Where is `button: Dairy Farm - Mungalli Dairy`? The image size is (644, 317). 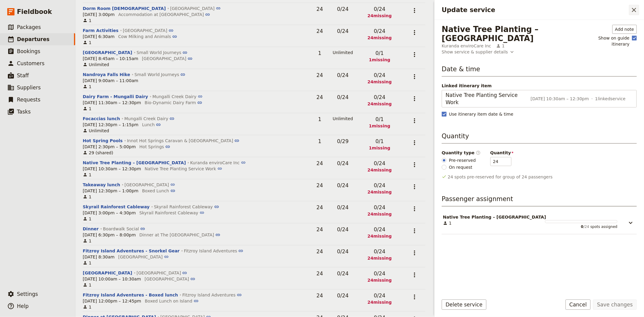
button: Dairy Farm - Mungalli Dairy is located at coordinates (115, 97).